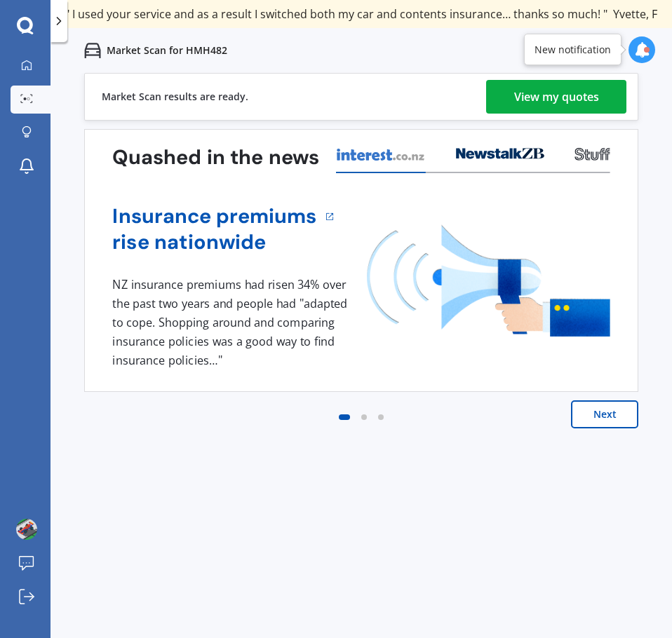  What do you see at coordinates (175, 97) in the screenshot?
I see `div: Market Scan results are ready.` at bounding box center [175, 97].